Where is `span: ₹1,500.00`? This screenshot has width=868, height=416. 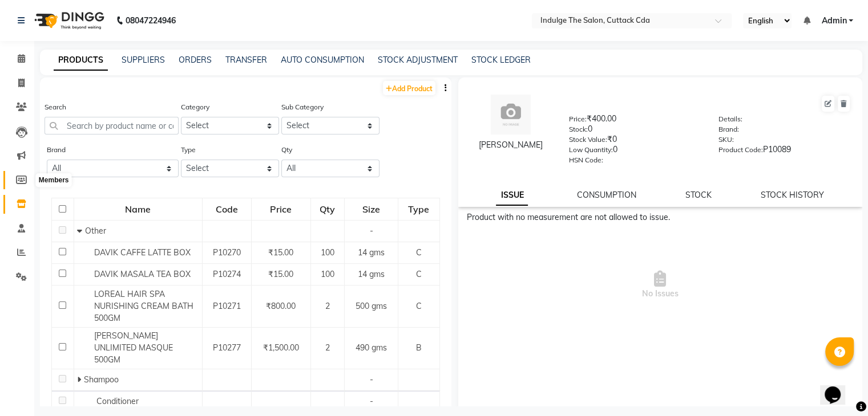
span: ₹1,500.00 is located at coordinates (281, 348).